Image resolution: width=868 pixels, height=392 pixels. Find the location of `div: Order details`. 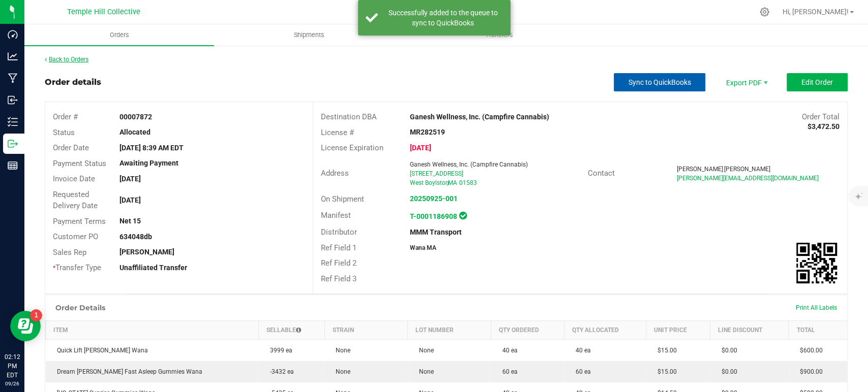

div: Order details is located at coordinates (73, 82).